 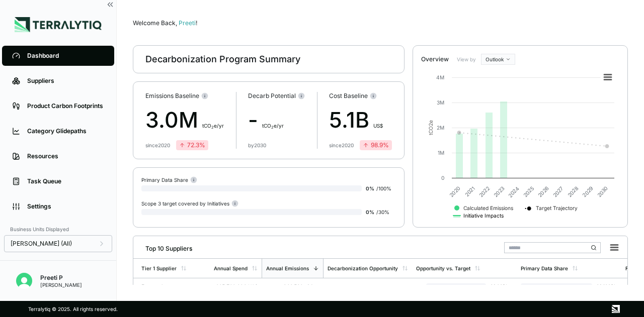 What do you see at coordinates (257, 145) in the screenshot?
I see `div: by 2030` at bounding box center [257, 145].